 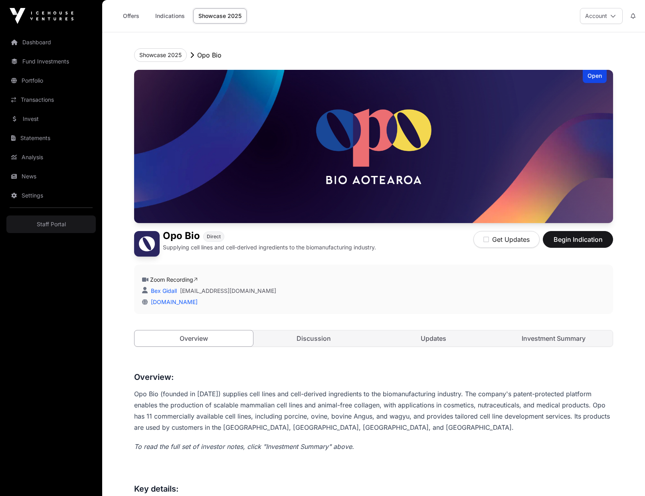 What do you see at coordinates (601, 16) in the screenshot?
I see `button: Account` at bounding box center [601, 16].